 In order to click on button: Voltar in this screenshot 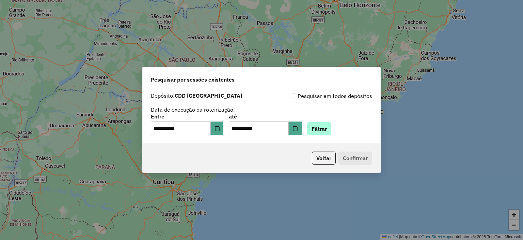, I will do `click(324, 158)`.